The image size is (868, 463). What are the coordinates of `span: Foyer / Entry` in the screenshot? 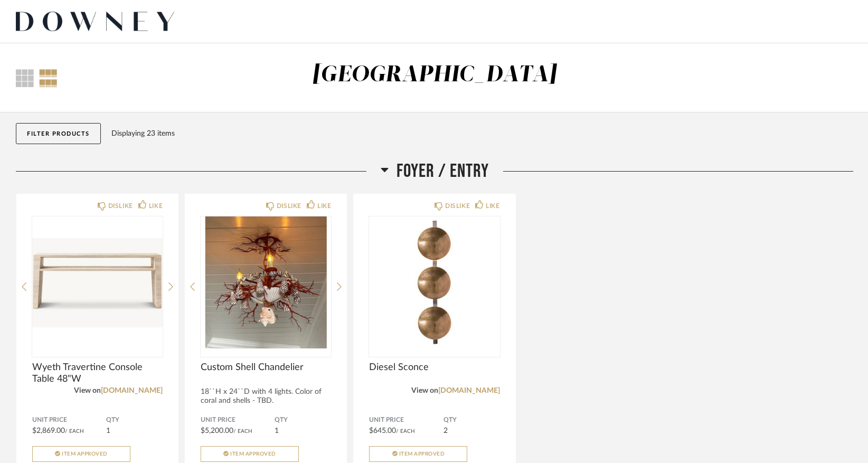 It's located at (442, 171).